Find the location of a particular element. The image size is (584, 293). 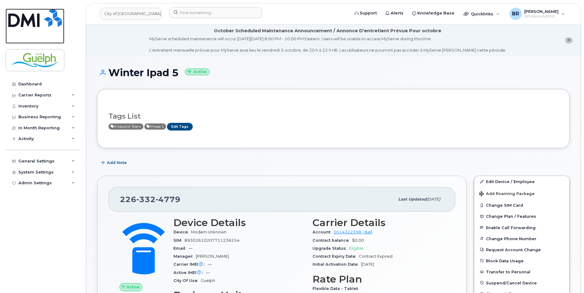

span: Eligible is located at coordinates (356, 248).